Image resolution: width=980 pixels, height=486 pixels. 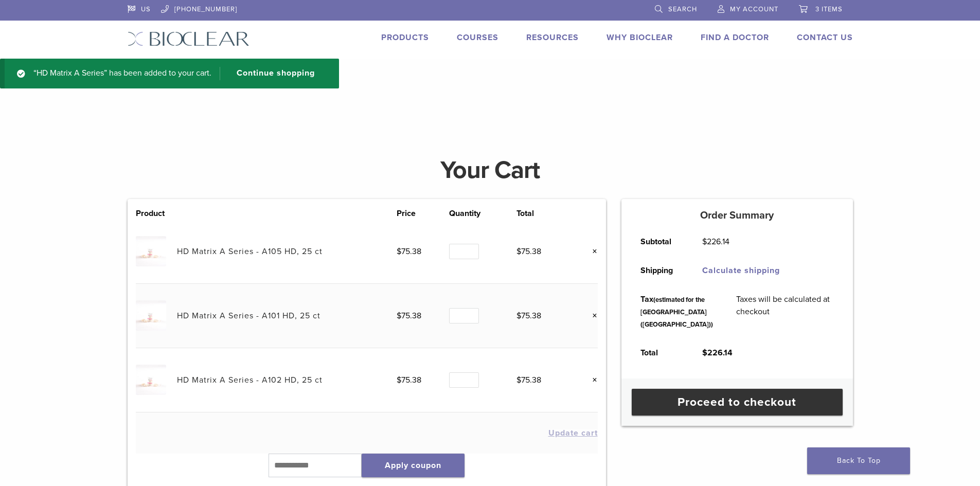 What do you see at coordinates (271, 74) in the screenshot?
I see `a: Continue shopping` at bounding box center [271, 74].